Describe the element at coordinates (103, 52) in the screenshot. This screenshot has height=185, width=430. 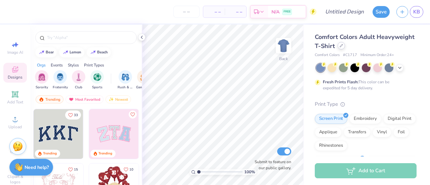
I see `div: beach` at that location.